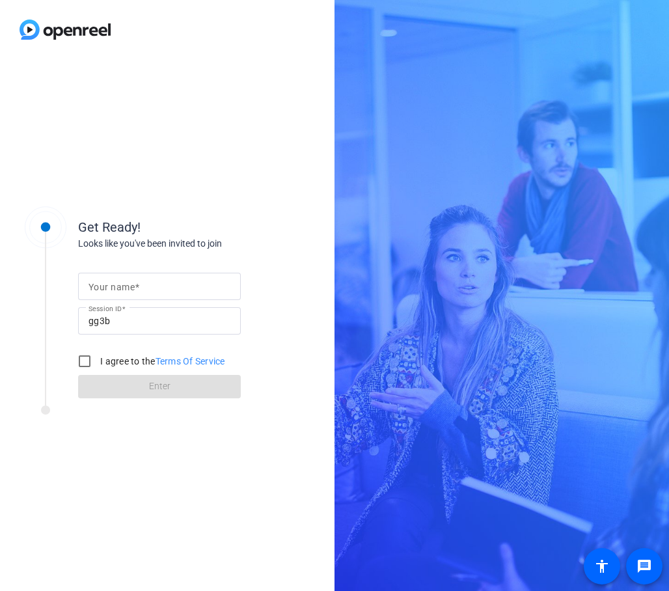 The width and height of the screenshot is (669, 591). What do you see at coordinates (208, 243) in the screenshot?
I see `div: Looks like you've been invited to join` at bounding box center [208, 243].